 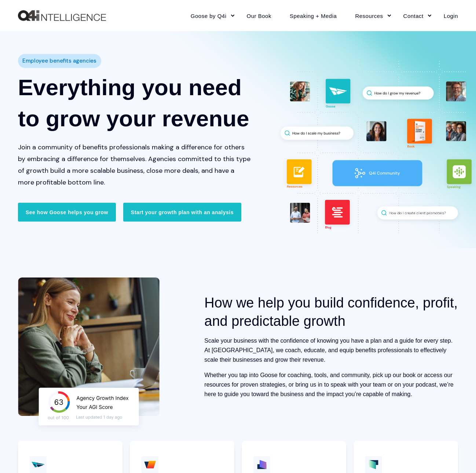 What do you see at coordinates (331, 350) in the screenshot?
I see `p: Scale your business with the confidence of knowing you have a plan and a guide for every step. At...` at bounding box center [331, 350].